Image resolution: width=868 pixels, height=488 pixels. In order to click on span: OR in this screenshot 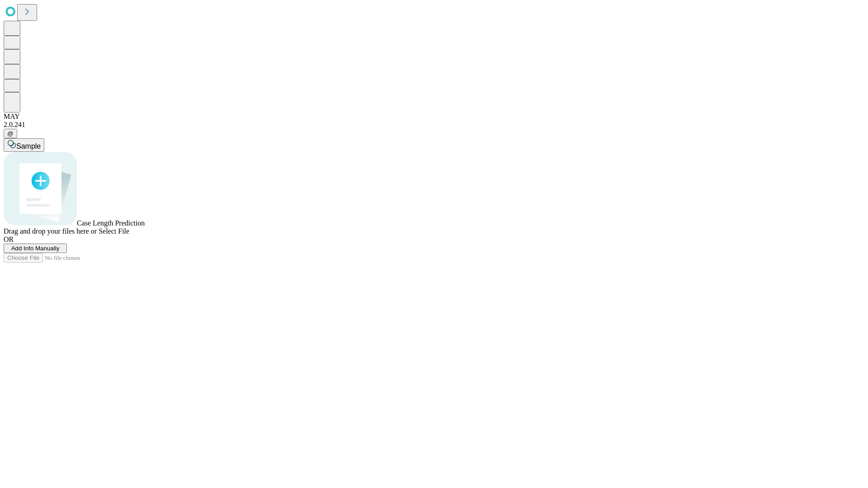, I will do `click(8, 239)`.